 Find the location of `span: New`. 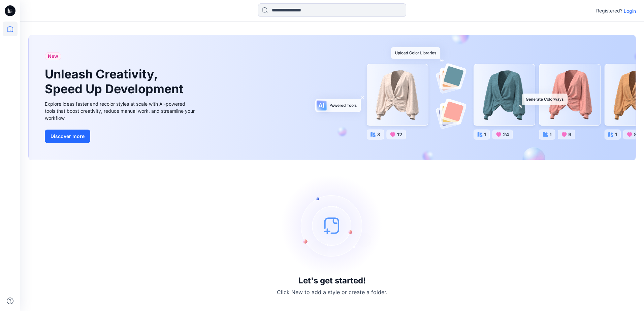

span: New is located at coordinates (53, 56).